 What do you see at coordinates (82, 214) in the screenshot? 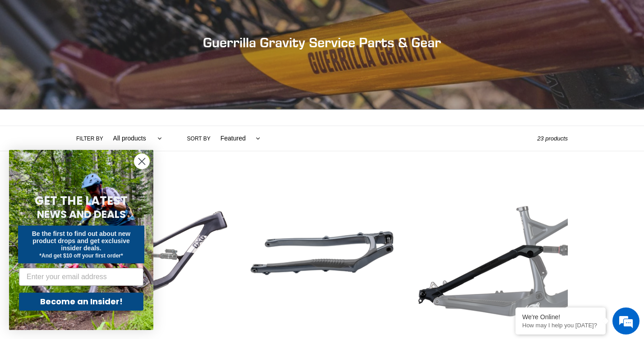
I see `span: NEWS AND DEALS` at bounding box center [82, 214].